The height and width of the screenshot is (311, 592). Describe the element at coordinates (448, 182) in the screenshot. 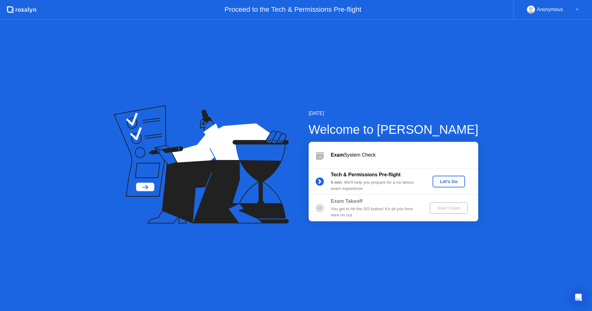

I see `div: Let's Go` at that location.